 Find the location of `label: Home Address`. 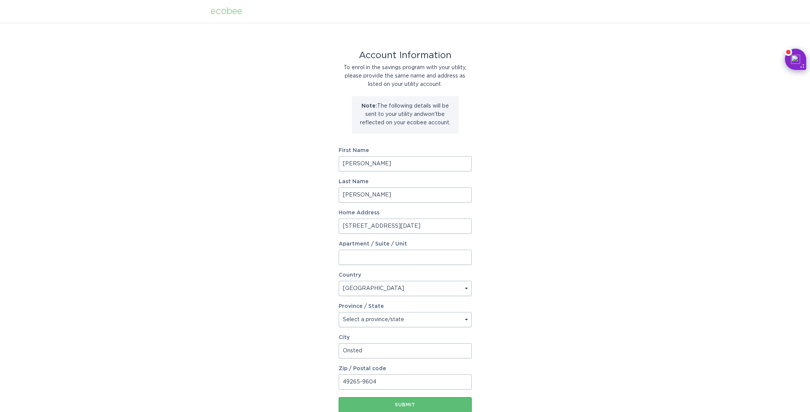

label: Home Address is located at coordinates (405, 213).